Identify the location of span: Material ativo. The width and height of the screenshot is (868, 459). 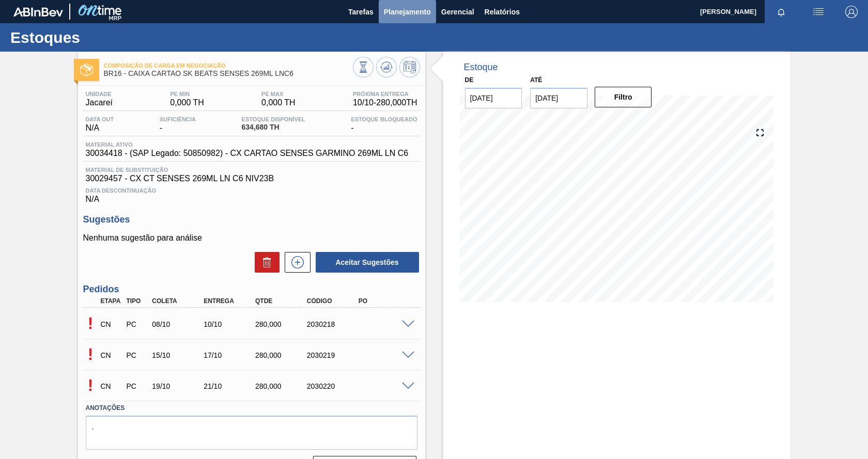
(247, 144).